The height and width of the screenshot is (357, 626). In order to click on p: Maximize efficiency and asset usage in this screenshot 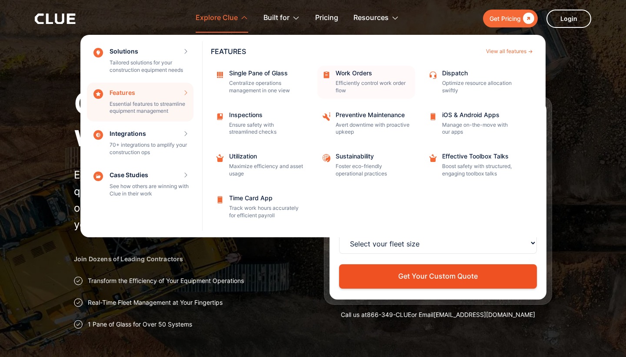, I will do `click(266, 170)`.